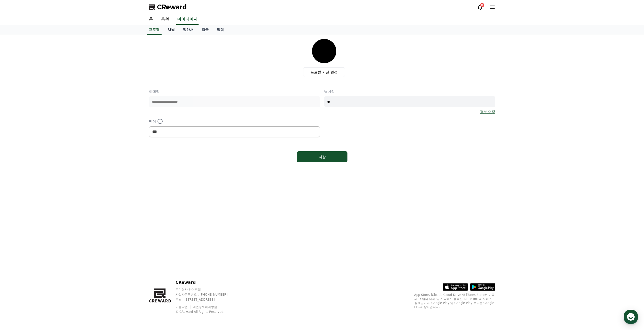 The width and height of the screenshot is (644, 330). What do you see at coordinates (410, 91) in the screenshot?
I see `p: 닉네임` at bounding box center [410, 91].